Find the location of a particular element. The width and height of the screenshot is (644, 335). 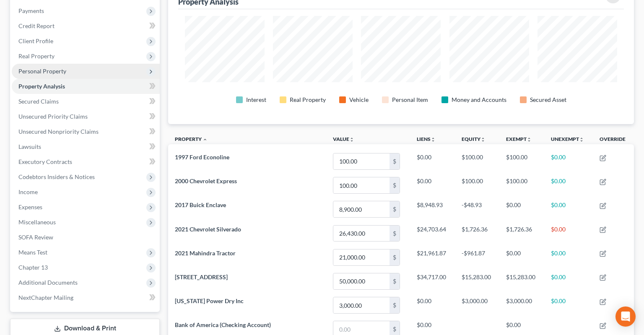

a: Exemptunfold_more is located at coordinates (519, 139).